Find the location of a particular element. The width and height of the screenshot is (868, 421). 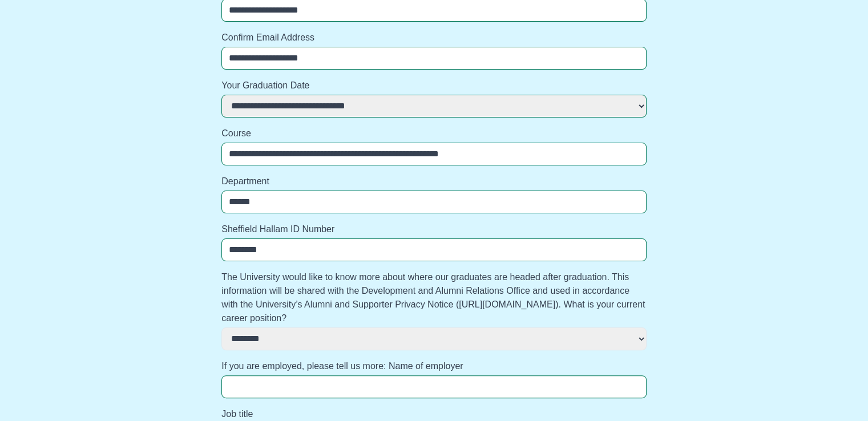

label: Confirm Email Address is located at coordinates (434, 38).